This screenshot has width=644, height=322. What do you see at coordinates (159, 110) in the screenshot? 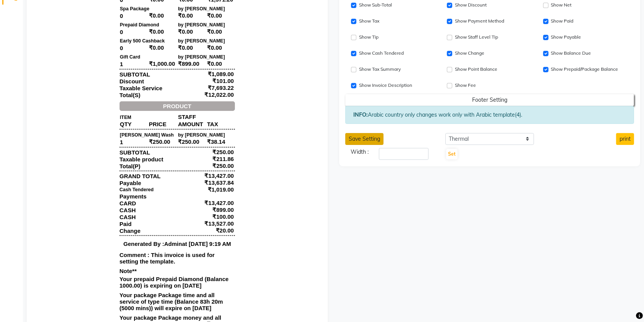
I see `span: AMOUNT` at bounding box center [159, 110].